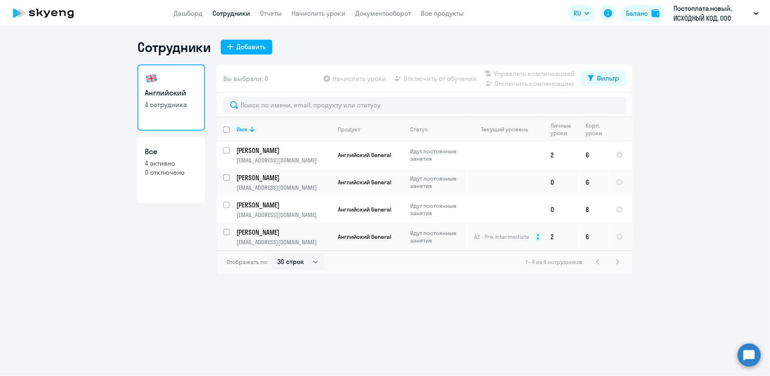 The width and height of the screenshot is (770, 376). Describe the element at coordinates (319, 13) in the screenshot. I see `a: Начислить уроки` at that location.